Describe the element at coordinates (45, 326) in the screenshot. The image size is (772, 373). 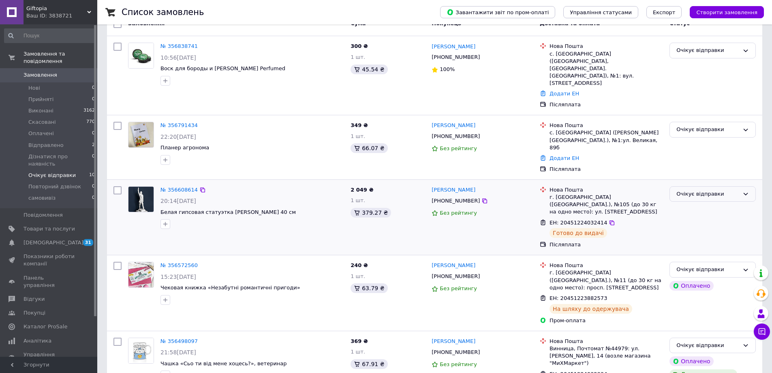
I see `span: Каталог ProSale` at that location.